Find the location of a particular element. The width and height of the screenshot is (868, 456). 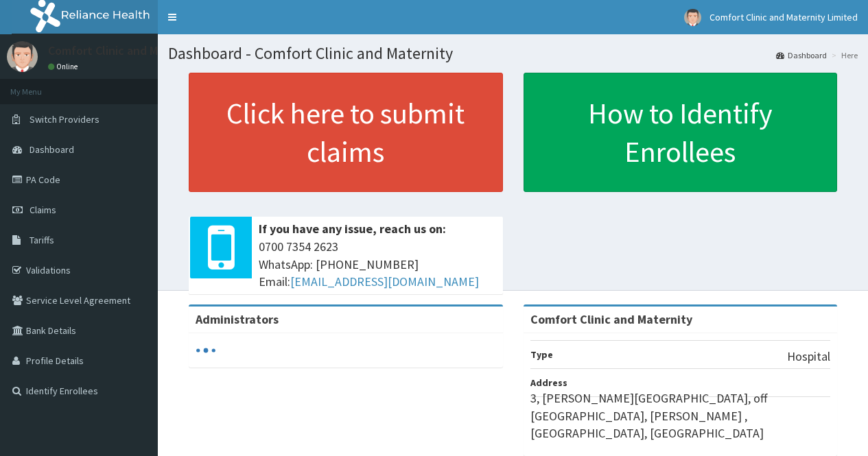

b: Administrators is located at coordinates (237, 319).